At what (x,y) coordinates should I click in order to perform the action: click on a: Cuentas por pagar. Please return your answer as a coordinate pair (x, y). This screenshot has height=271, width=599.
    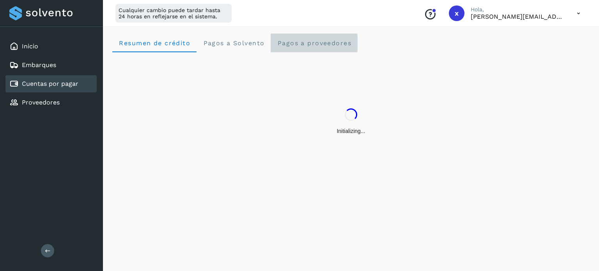
    Looking at the image, I should click on (50, 83).